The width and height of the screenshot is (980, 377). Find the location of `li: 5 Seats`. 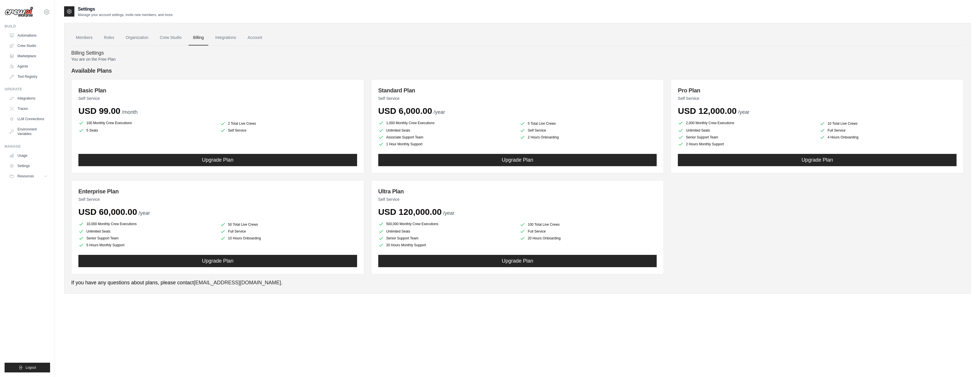

li: 5 Seats is located at coordinates (147, 131).